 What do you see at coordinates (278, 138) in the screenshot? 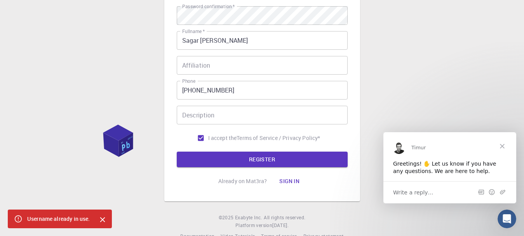
I see `p: Terms of Service / Privacy Policy *` at bounding box center [278, 138].